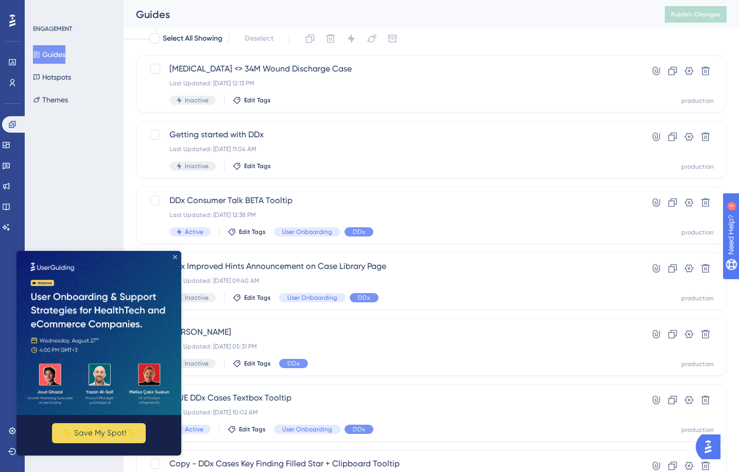  What do you see at coordinates (259, 39) in the screenshot?
I see `span: Deselect` at bounding box center [259, 39].